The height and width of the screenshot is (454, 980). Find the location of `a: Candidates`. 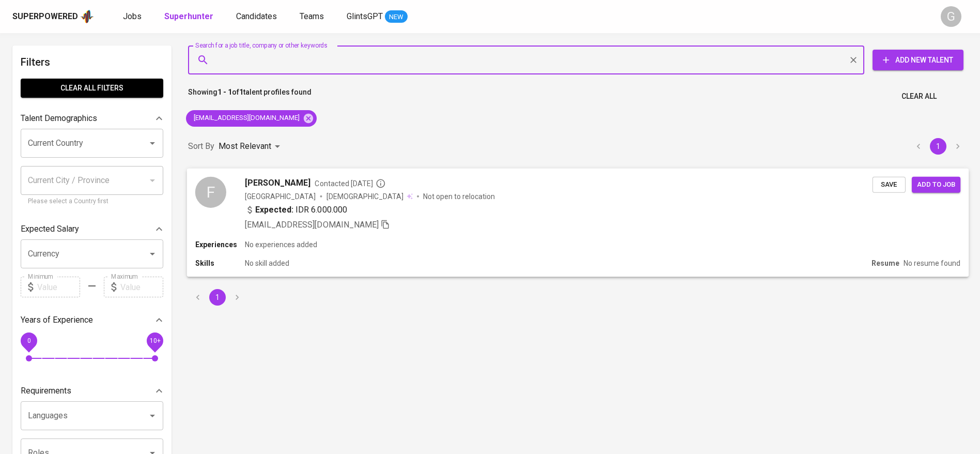

a: Candidates is located at coordinates (257, 16).